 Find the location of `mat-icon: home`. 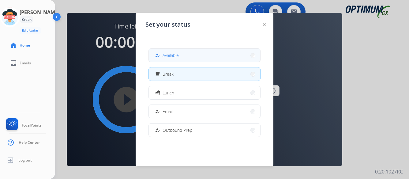

mat-icon: home is located at coordinates (13, 45).